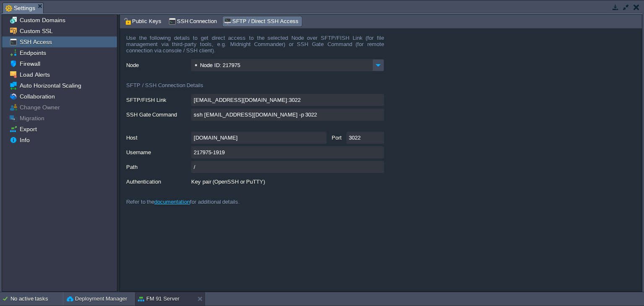 Image resolution: width=644 pixels, height=306 pixels. What do you see at coordinates (143, 21) in the screenshot?
I see `span: Public Keys` at bounding box center [143, 21].